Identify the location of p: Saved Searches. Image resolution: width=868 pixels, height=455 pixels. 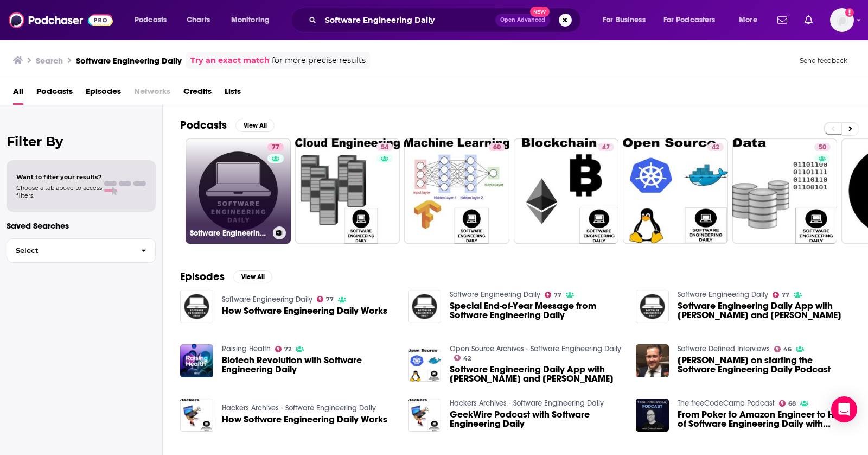
(81, 225).